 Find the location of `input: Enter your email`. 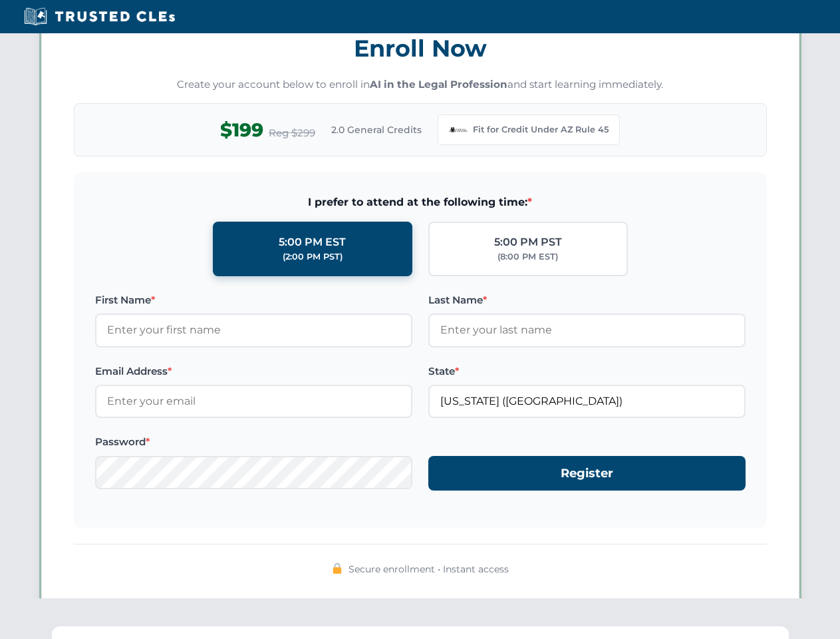

input: Enter your email is located at coordinates (253, 401).